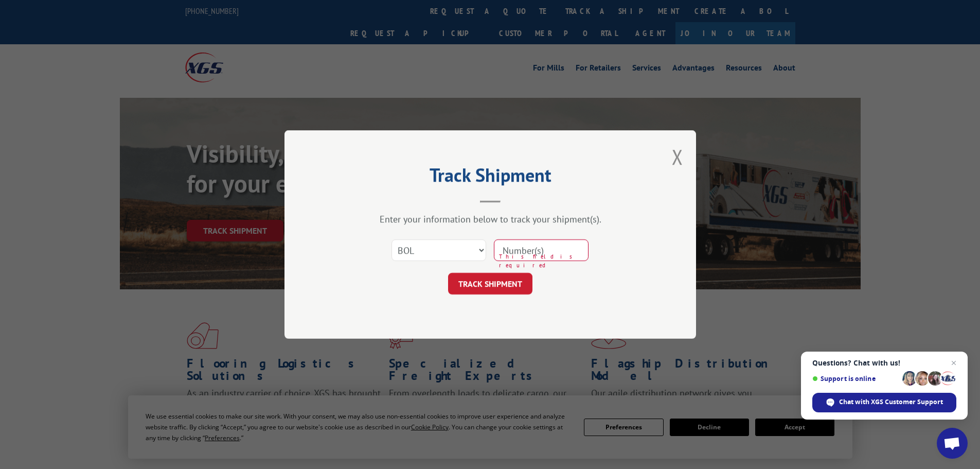 The image size is (980, 469). Describe the element at coordinates (954, 363) in the screenshot. I see `span: Close chat` at that location.